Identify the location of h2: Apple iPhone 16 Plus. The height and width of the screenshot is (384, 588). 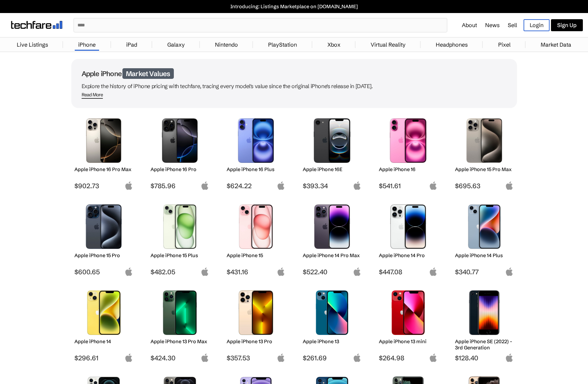
(256, 170).